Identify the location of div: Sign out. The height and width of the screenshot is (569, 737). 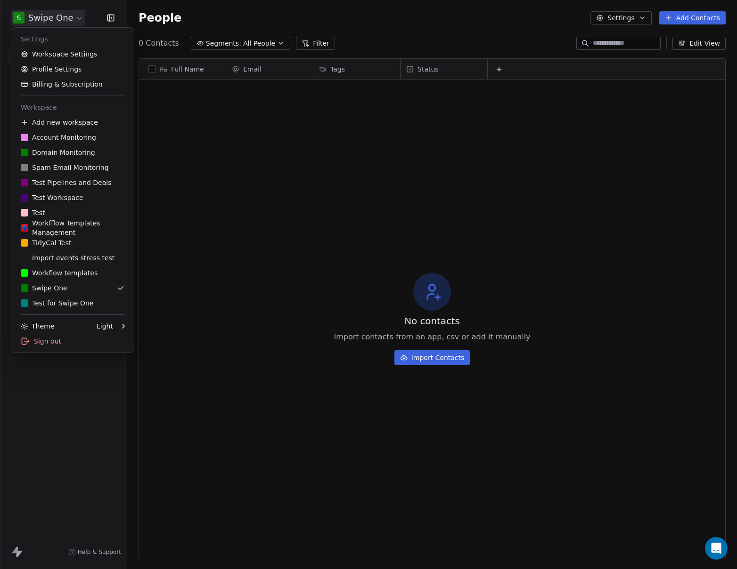
(73, 341).